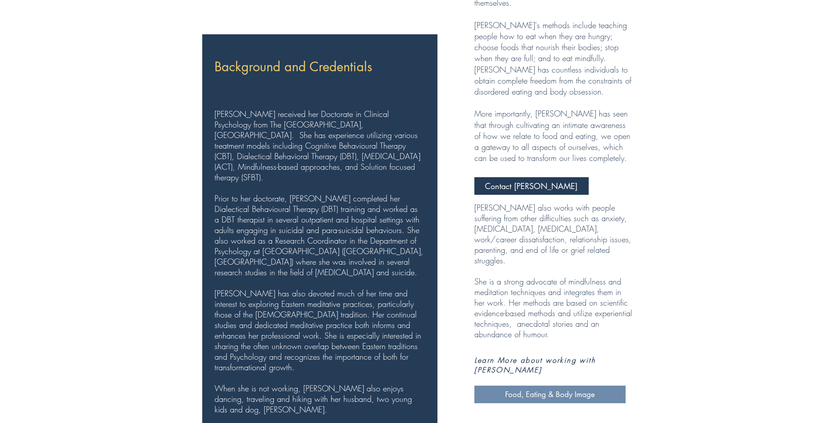  What do you see at coordinates (553, 308) in the screenshot?
I see `span: She is a strong advocate of mindfulness and meditation techniques and integrates them in her work...` at bounding box center [553, 308].